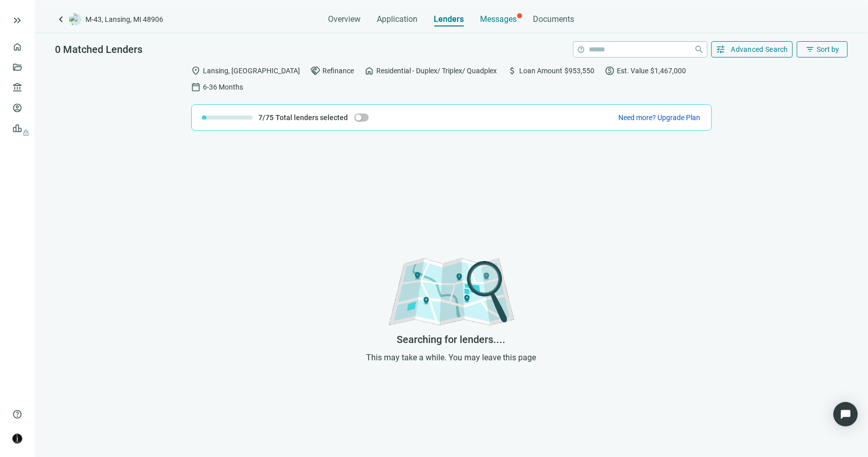  Describe the element at coordinates (659, 118) in the screenshot. I see `span: Need more? Upgrade Plan` at that location.